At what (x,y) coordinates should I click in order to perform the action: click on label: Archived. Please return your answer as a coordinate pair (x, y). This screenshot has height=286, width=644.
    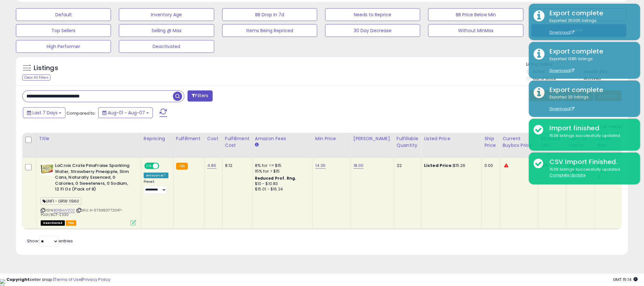
    Looking at the image, I should click on (592, 78).